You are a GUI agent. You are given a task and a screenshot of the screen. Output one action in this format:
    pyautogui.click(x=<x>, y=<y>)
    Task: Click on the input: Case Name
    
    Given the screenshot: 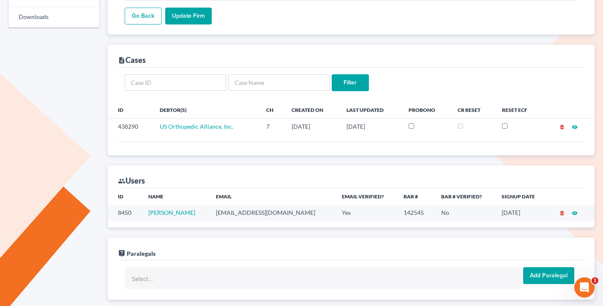 What is the action you would take?
    pyautogui.click(x=279, y=83)
    